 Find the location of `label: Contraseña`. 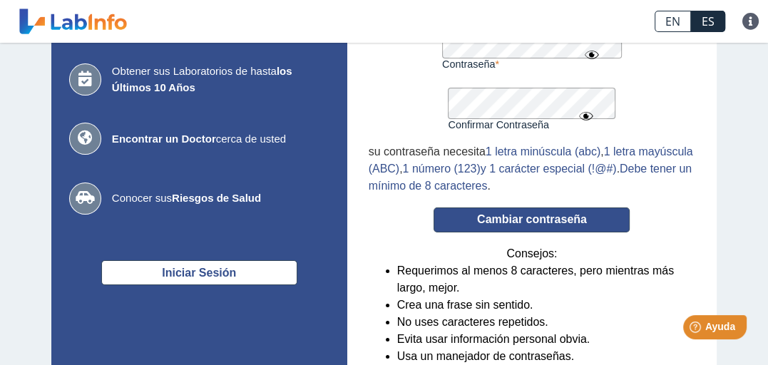

label: Contraseña is located at coordinates (532, 64).